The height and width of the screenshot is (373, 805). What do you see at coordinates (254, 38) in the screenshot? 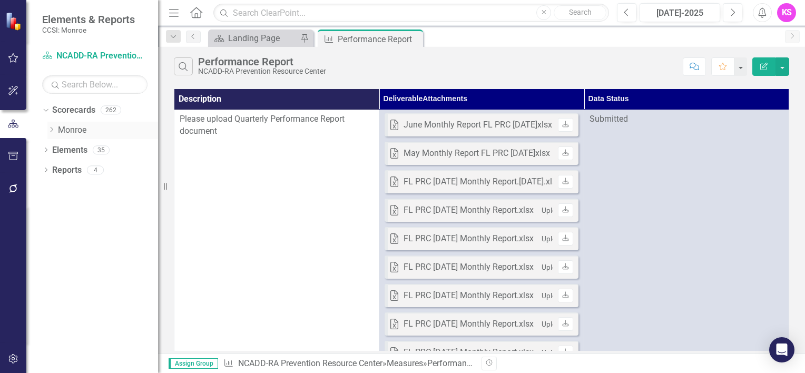
I see `a: Landing Page` at bounding box center [254, 38].